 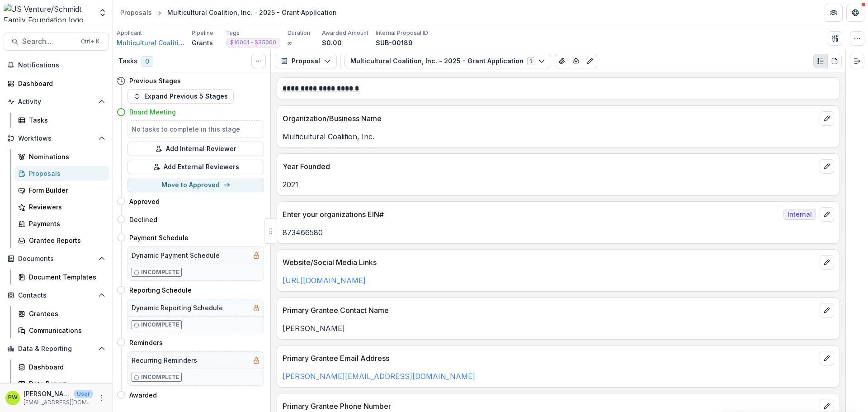 I want to click on p: User, so click(x=83, y=394).